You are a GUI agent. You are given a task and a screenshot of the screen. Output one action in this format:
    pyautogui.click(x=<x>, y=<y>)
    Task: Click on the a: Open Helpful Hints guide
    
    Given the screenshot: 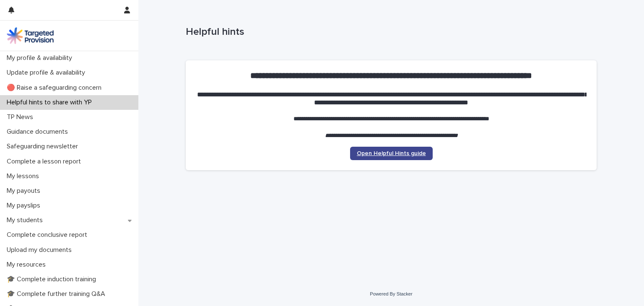 What is the action you would take?
    pyautogui.click(x=391, y=153)
    